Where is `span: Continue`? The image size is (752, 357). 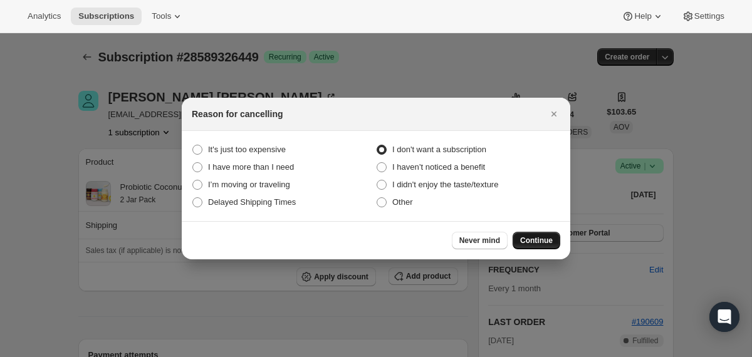
span: Continue is located at coordinates (537, 241).